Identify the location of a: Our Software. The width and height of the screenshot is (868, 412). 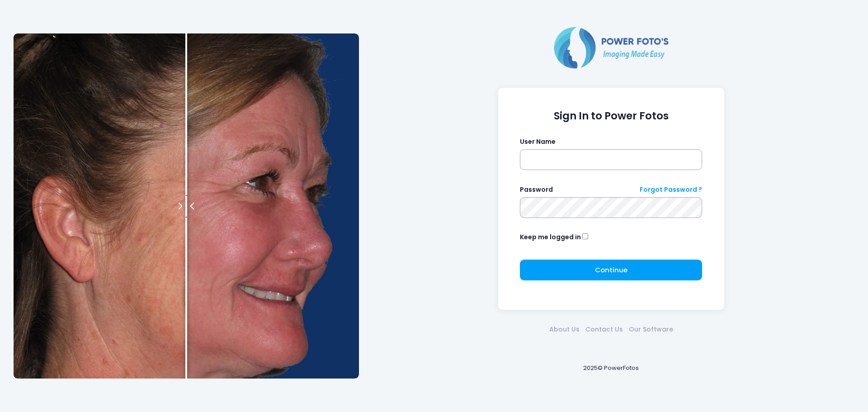
(651, 329).